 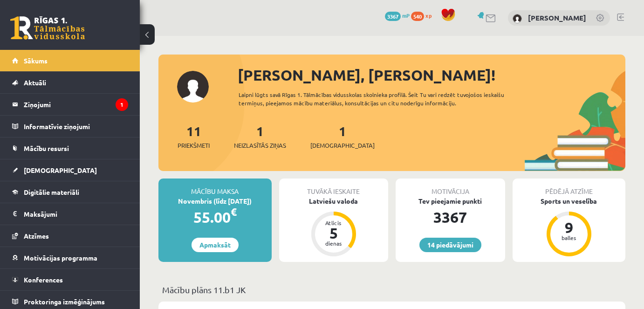 I want to click on i: 1, so click(x=122, y=104).